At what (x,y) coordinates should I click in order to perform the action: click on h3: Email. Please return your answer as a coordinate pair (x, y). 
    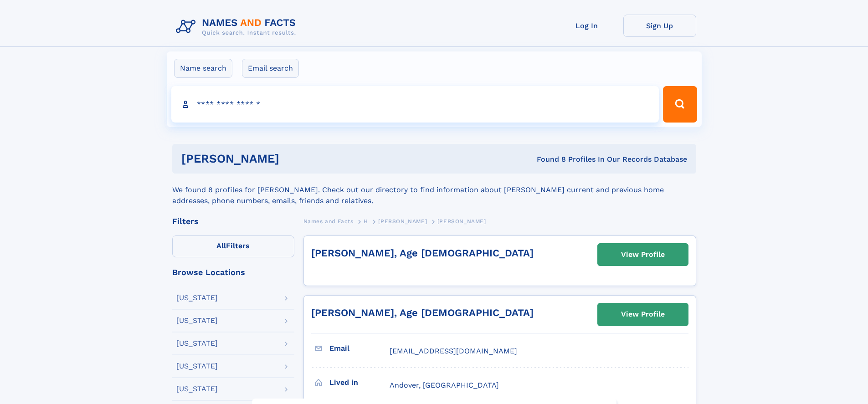
    Looking at the image, I should click on (360, 348).